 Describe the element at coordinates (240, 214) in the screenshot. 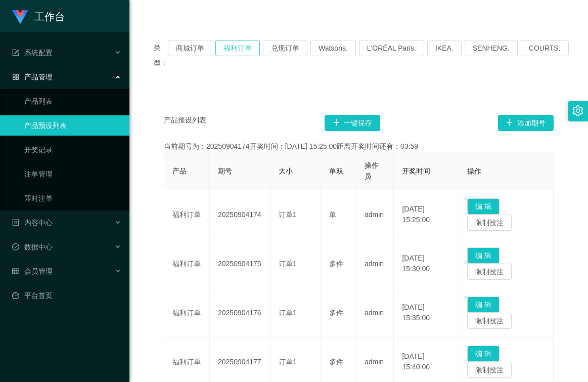

I see `td: 20250904174` at that location.